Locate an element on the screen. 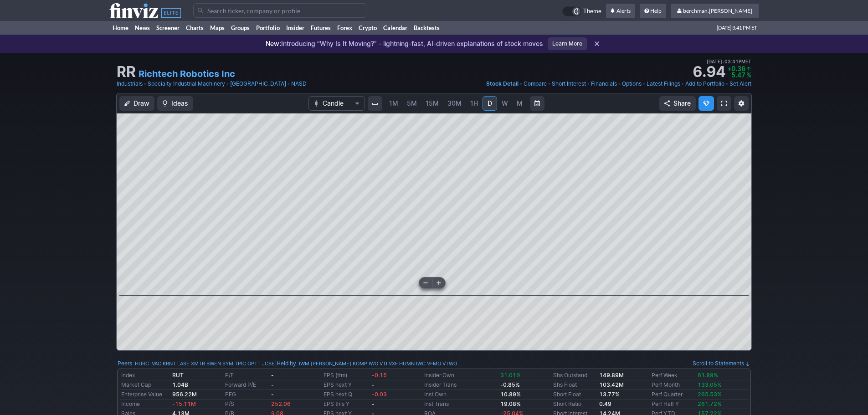 This screenshot has width=868, height=415. button: Chart Settings is located at coordinates (741, 103).